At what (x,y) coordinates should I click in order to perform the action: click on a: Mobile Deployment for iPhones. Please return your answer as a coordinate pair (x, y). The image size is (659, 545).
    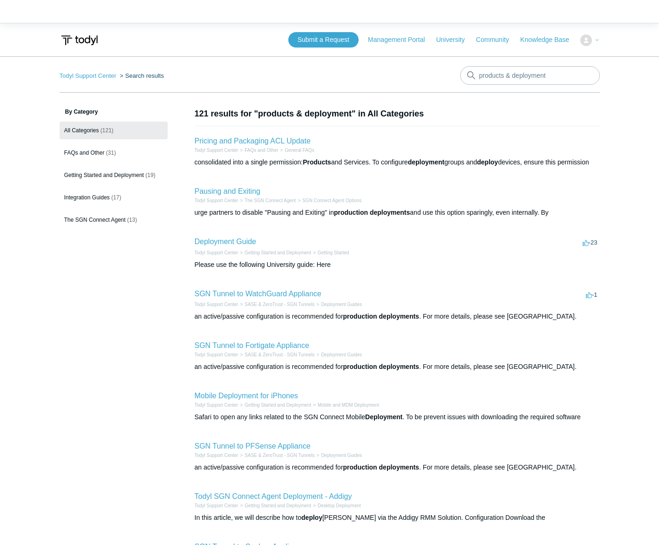
    Looking at the image, I should click on (246, 395).